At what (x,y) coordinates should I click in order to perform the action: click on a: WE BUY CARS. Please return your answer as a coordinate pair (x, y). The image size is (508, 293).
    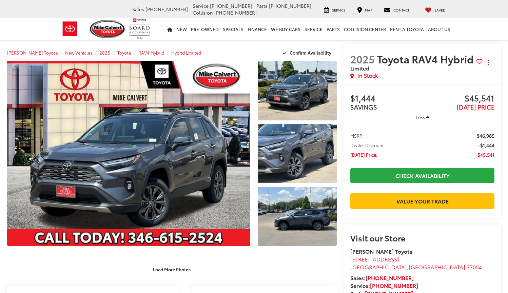
    Looking at the image, I should click on (286, 29).